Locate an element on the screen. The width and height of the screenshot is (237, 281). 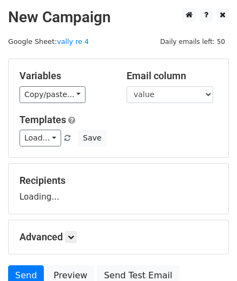
span: Daily emails left: 50 is located at coordinates (193, 42).